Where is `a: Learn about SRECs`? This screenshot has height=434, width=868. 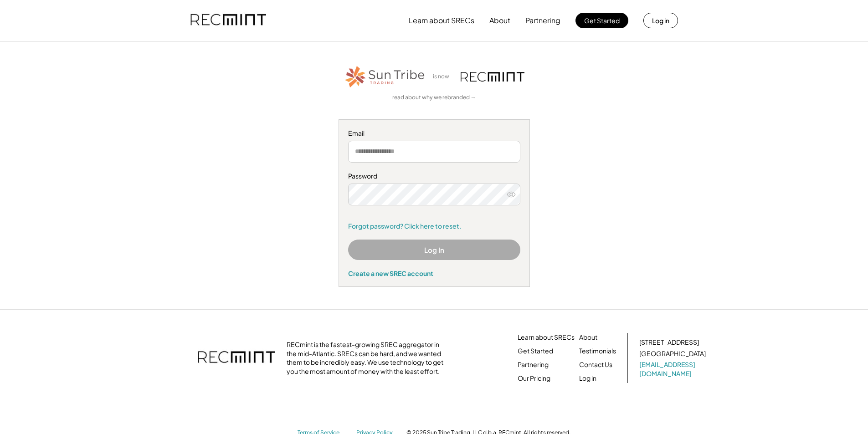
a: Learn about SRECs is located at coordinates (546, 337).